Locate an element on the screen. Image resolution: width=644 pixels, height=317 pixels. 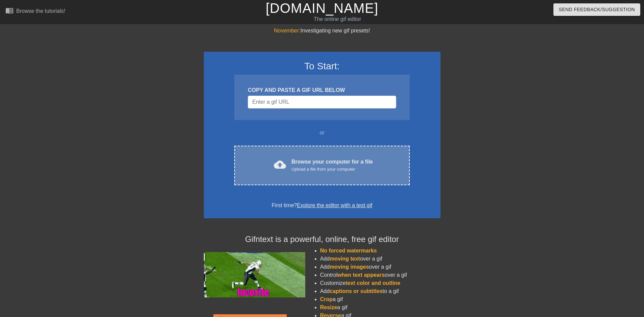
li: Customize is located at coordinates (380, 283).